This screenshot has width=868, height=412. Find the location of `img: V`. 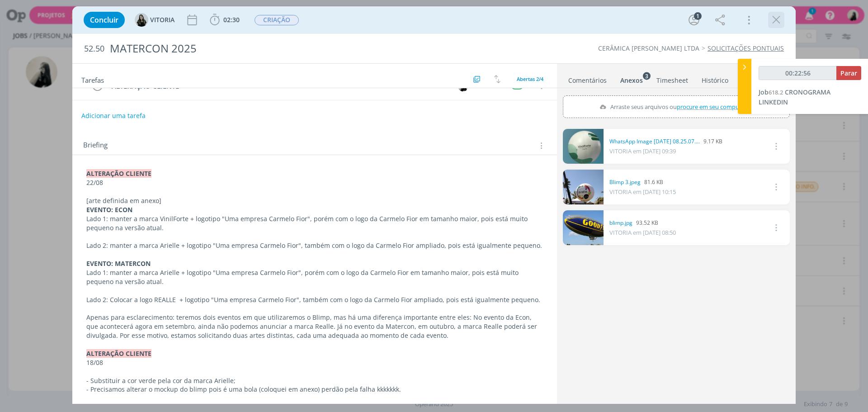

img: V is located at coordinates (142, 20).